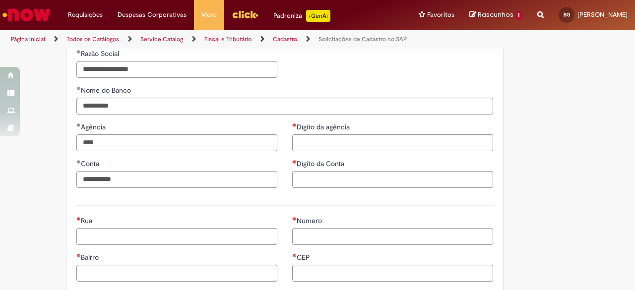 This screenshot has height=290, width=635. What do you see at coordinates (245, 14) in the screenshot?
I see `img: click_logo_yellow_360x200.png` at bounding box center [245, 14].